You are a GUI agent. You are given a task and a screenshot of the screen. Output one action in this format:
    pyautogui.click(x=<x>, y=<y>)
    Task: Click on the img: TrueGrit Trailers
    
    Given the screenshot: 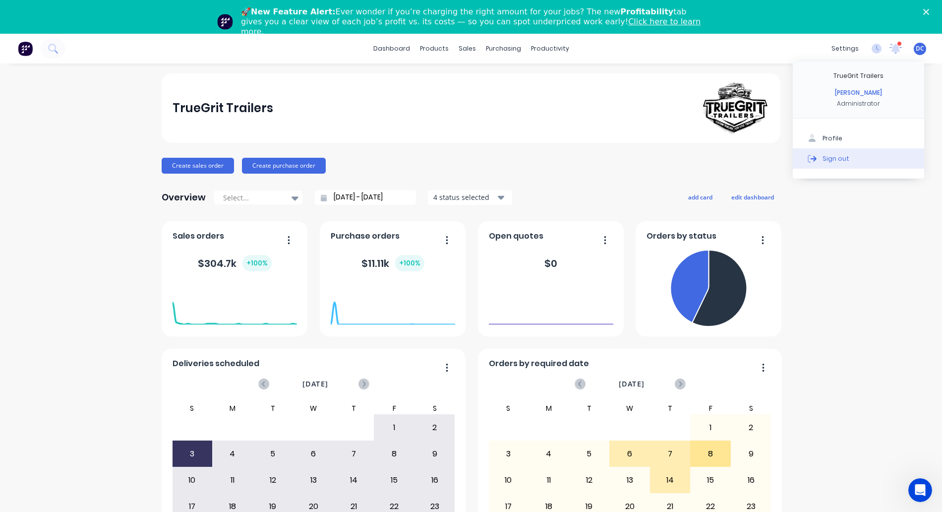 What is the action you would take?
    pyautogui.click(x=735, y=108)
    